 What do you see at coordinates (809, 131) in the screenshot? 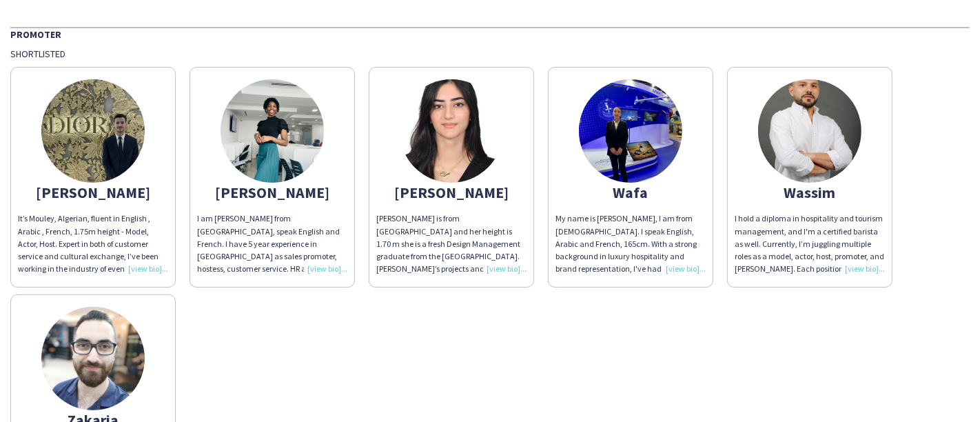
I see `img: thumb-6798d320819e9.jpg` at bounding box center [809, 131].